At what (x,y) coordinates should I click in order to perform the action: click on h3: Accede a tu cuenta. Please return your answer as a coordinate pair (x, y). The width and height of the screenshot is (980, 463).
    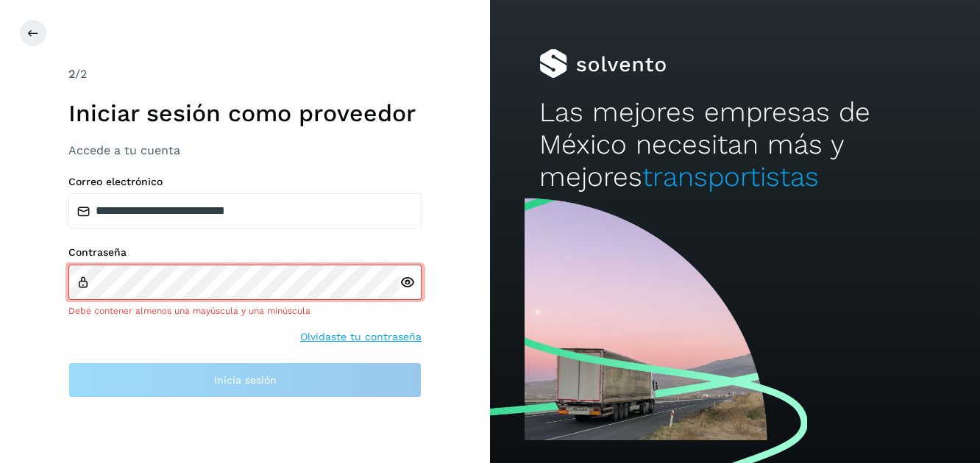
    Looking at the image, I should click on (245, 150).